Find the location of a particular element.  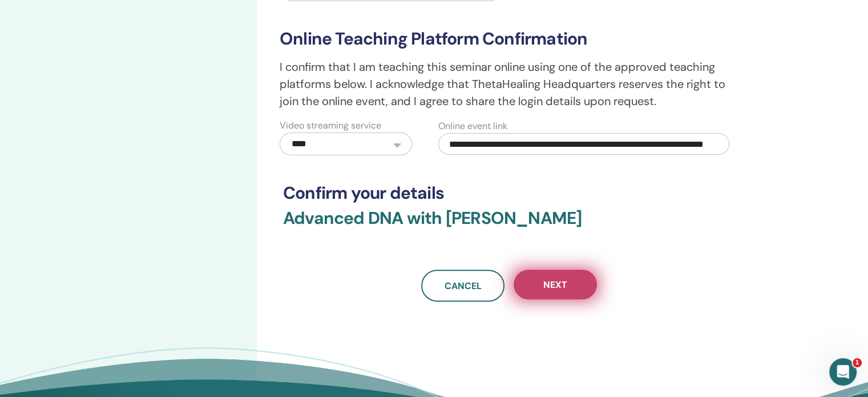

span: Cancel is located at coordinates (463, 285).